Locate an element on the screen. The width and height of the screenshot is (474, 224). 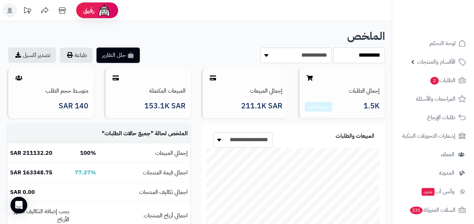
td: الملخص لحالة " " is located at coordinates (145, 134).